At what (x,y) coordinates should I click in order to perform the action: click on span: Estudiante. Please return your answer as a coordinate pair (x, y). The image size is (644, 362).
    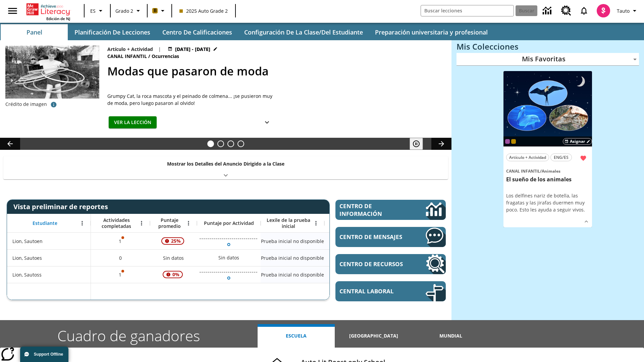
    Looking at the image, I should click on (45, 223).